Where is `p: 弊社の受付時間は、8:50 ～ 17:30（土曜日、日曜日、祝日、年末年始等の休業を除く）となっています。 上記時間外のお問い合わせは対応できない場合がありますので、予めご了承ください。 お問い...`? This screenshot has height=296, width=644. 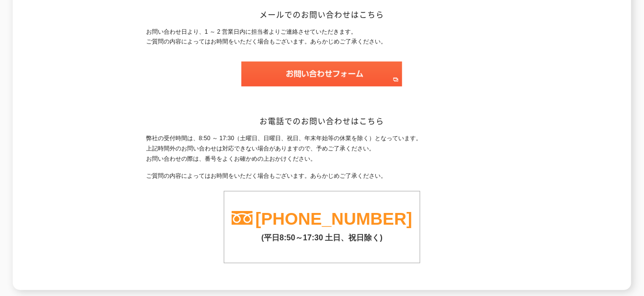
p: 弊社の受付時間は、8:50 ～ 17:30（土曜日、日曜日、祝日、年末年始等の休業を除く）となっています。 上記時間外のお問い合わせは対応できない場合がありますので、予めご了承ください。 お問い... is located at coordinates (322, 148).